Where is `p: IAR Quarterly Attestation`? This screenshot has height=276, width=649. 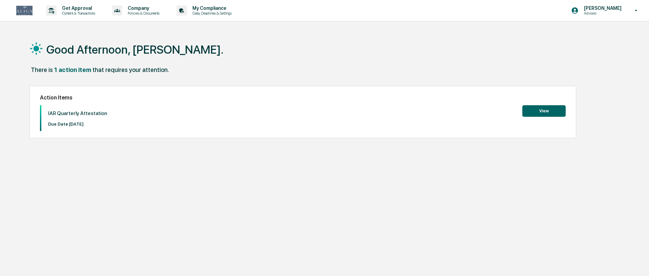 p: IAR Quarterly Attestation is located at coordinates (78, 113).